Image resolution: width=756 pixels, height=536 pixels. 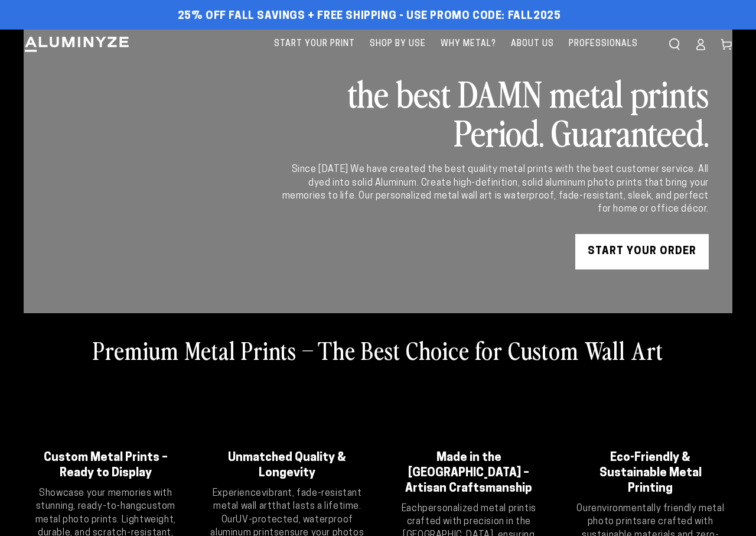 I want to click on a: Professionals, so click(x=603, y=44).